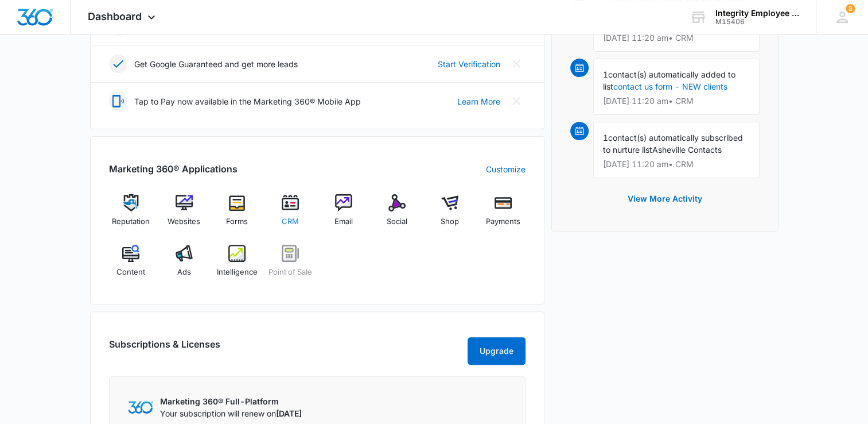  I want to click on span: Ads, so click(184, 272).